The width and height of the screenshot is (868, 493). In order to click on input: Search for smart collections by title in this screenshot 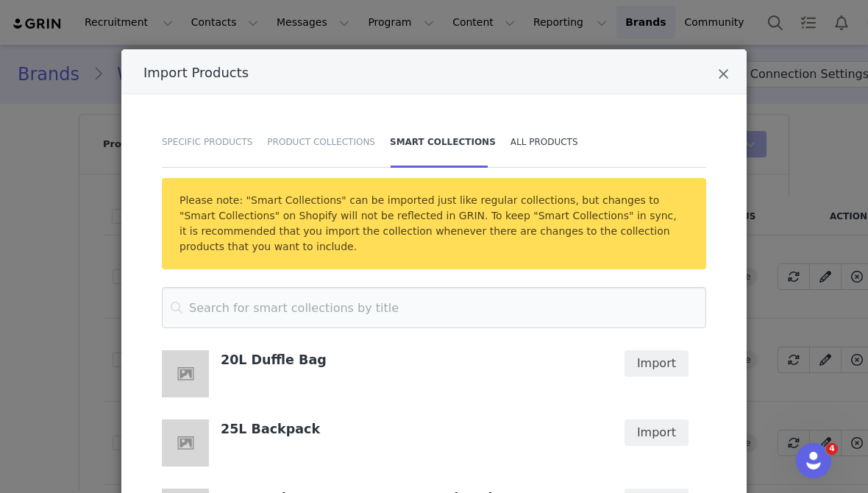, I will do `click(434, 308)`.